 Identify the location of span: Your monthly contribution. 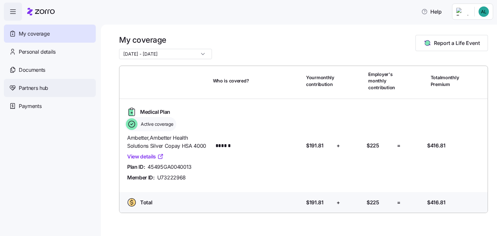
(320, 81).